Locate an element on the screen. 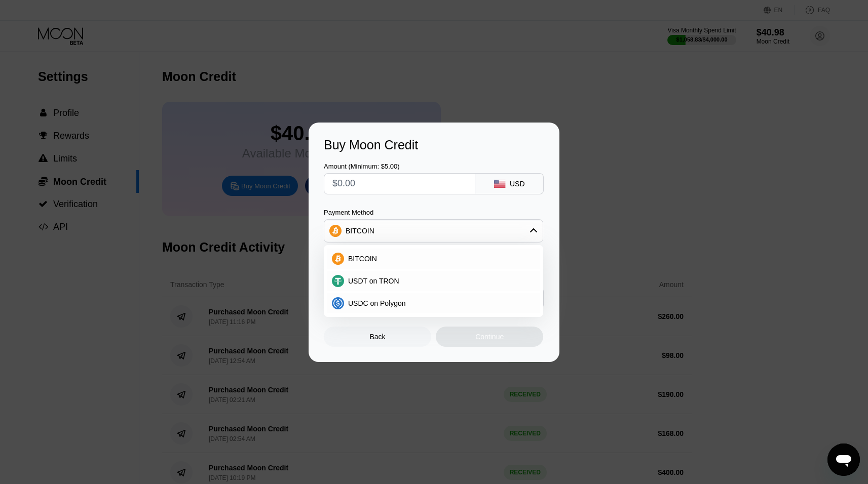 The width and height of the screenshot is (868, 484). div: Payment Method is located at coordinates (433, 212).